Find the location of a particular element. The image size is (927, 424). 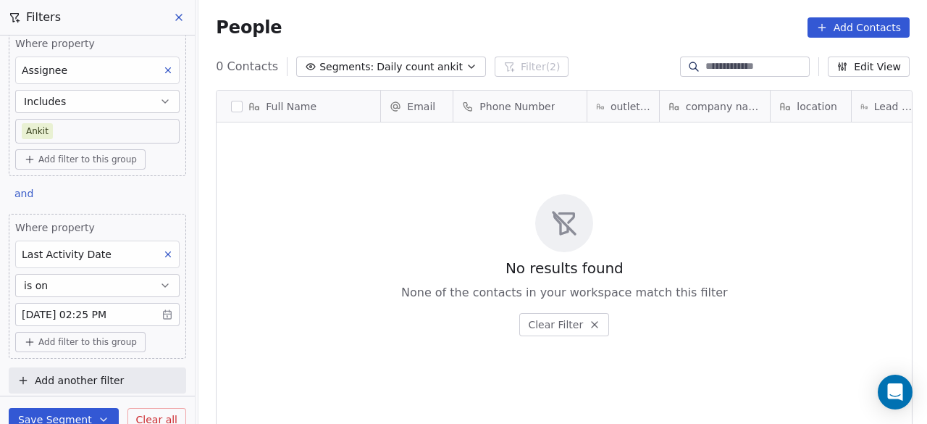

span: Full Name is located at coordinates (291, 106).